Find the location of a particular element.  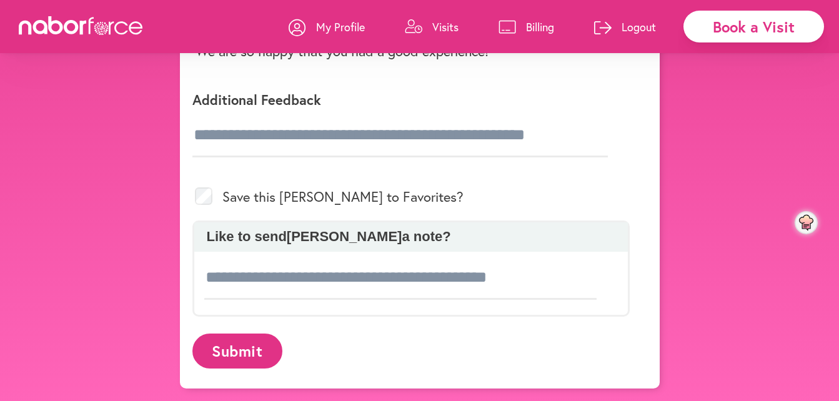

a: Logout is located at coordinates (624, 27).